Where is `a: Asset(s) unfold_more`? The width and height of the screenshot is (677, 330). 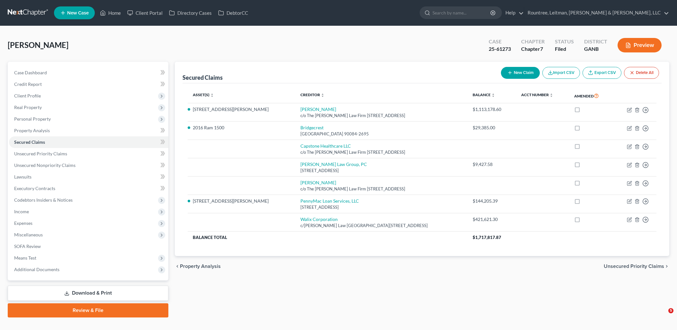 a: Asset(s) unfold_more is located at coordinates (203, 95).